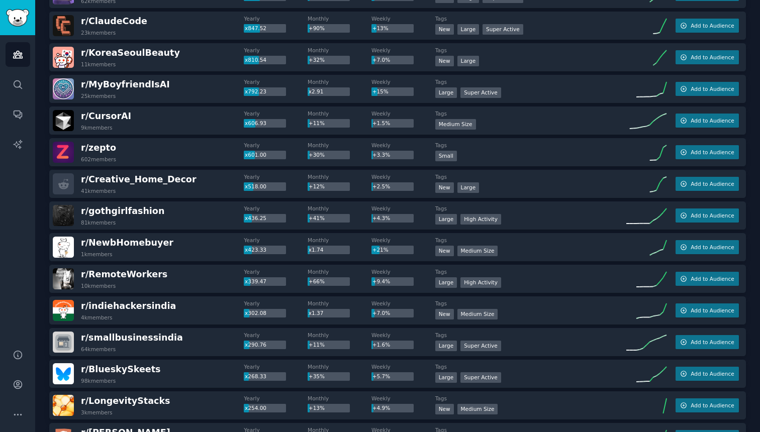  Describe the element at coordinates (255, 377) in the screenshot. I see `span: x268.33` at that location.